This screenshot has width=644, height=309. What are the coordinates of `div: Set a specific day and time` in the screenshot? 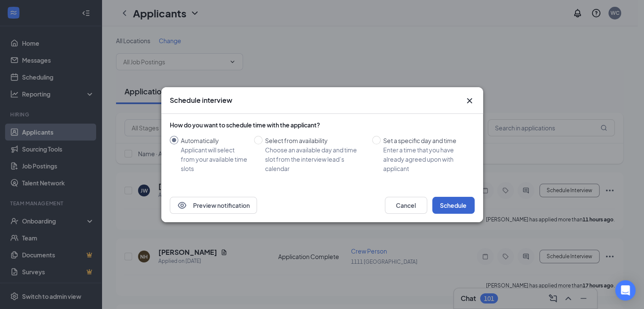 It's located at (426, 141).